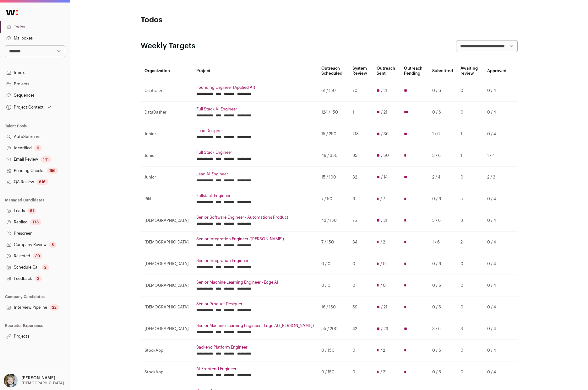 Image resolution: width=588 pixels, height=390 pixels. I want to click on a: Full Stack Engineer, so click(255, 153).